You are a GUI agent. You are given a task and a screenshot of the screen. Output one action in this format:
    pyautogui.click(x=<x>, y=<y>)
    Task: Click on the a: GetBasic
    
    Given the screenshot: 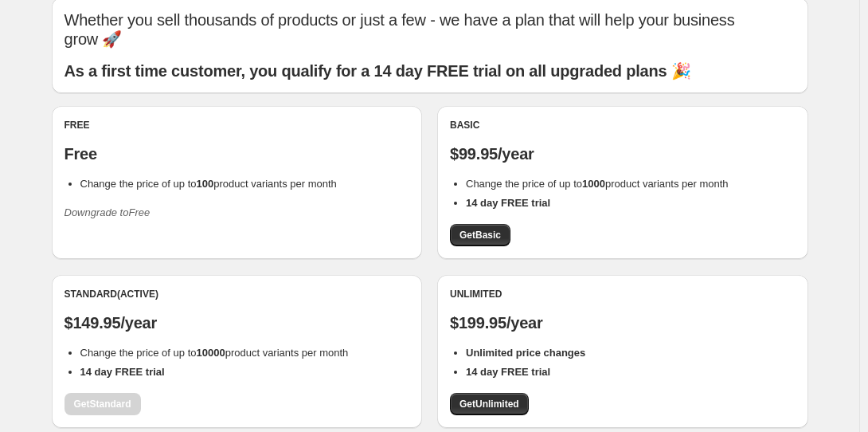 What is the action you would take?
    pyautogui.click(x=480, y=235)
    